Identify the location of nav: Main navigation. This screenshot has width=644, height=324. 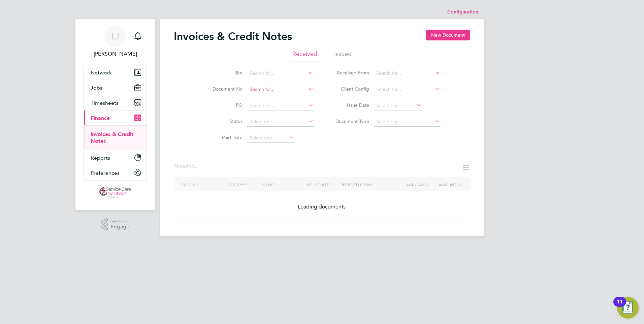
(115, 114).